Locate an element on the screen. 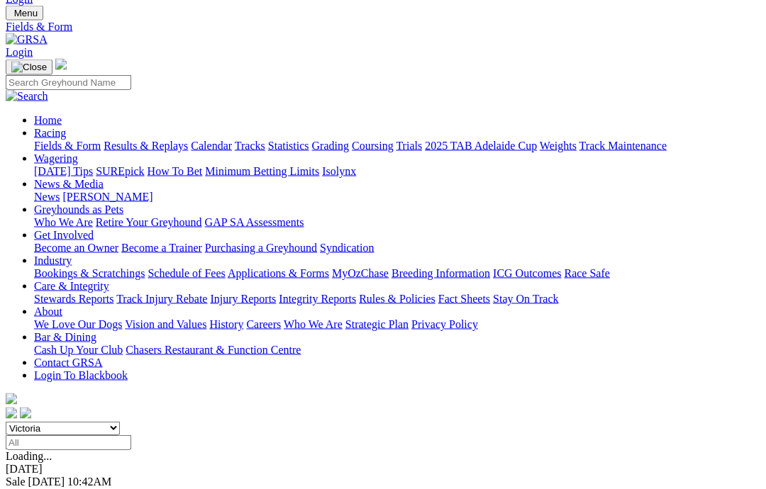 The image size is (766, 489). img: GRSA is located at coordinates (26, 40).